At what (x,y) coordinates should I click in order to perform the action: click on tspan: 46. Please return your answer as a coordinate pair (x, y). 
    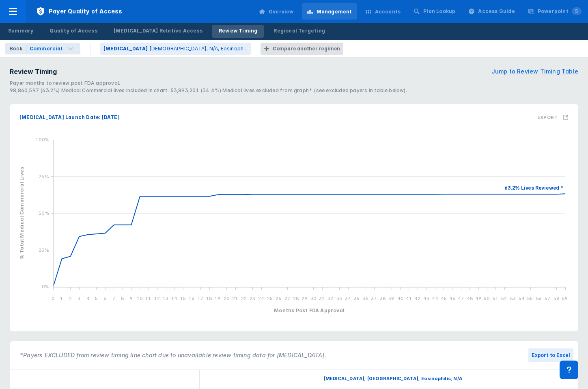
    Looking at the image, I should click on (452, 298).